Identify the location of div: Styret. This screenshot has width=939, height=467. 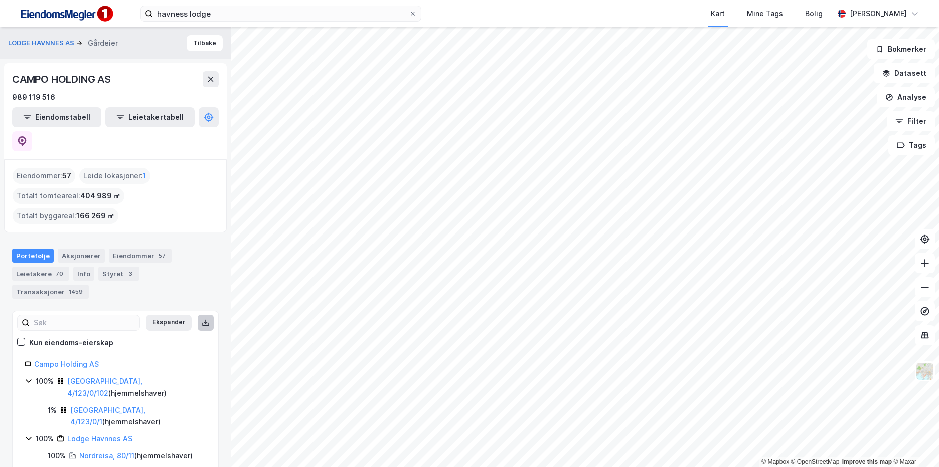
(119, 274).